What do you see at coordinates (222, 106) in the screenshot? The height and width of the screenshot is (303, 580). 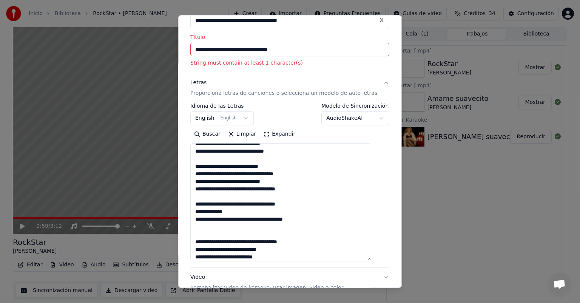 I see `label: Idioma de las Letras` at bounding box center [222, 106].